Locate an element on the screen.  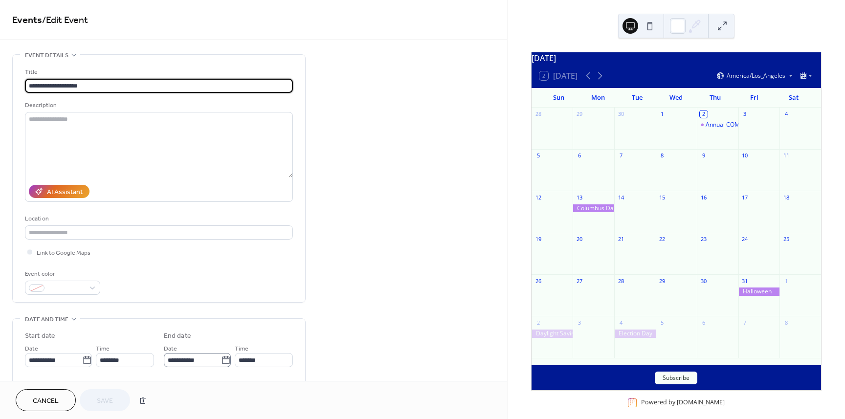
div: Sat is located at coordinates (794, 98).